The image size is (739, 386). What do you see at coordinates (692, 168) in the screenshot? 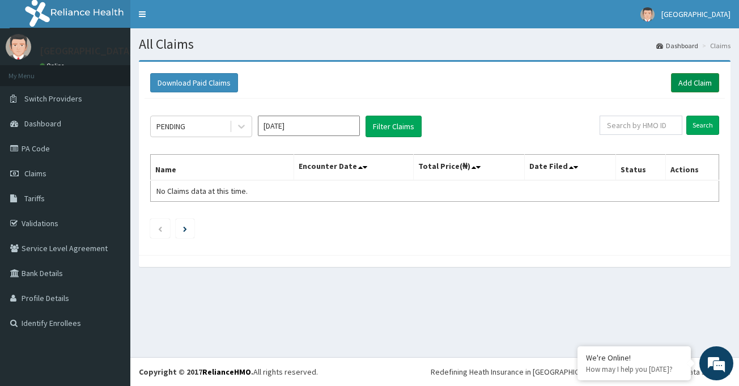
I see `th: Actions` at bounding box center [692, 168].